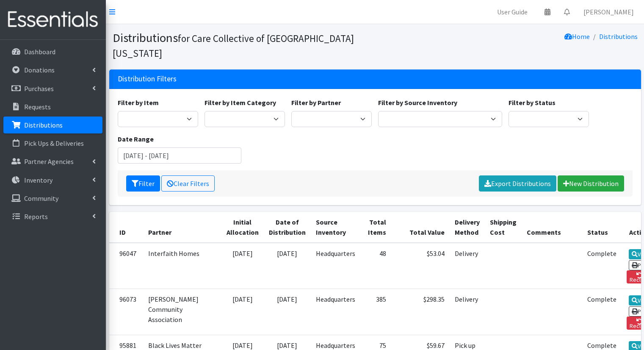 The height and width of the screenshot is (350, 644). What do you see at coordinates (552, 227) in the screenshot?
I see `th: Comments` at bounding box center [552, 227].